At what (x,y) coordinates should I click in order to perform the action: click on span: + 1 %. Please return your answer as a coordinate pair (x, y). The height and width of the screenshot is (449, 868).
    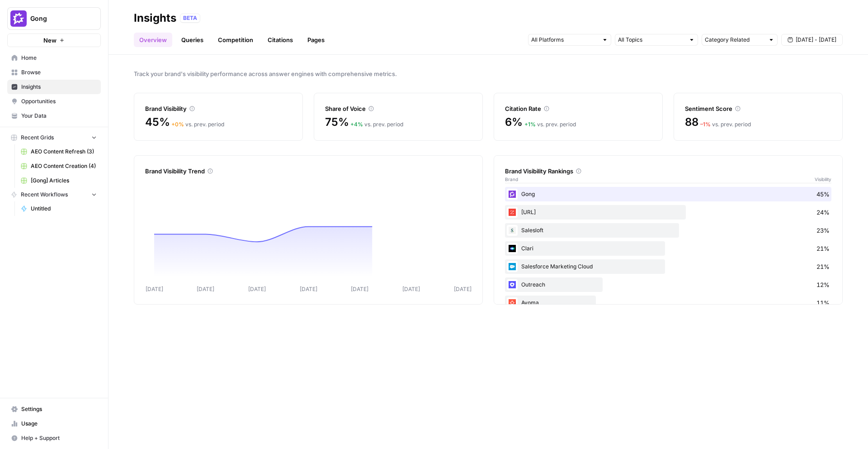
    Looking at the image, I should click on (530, 124).